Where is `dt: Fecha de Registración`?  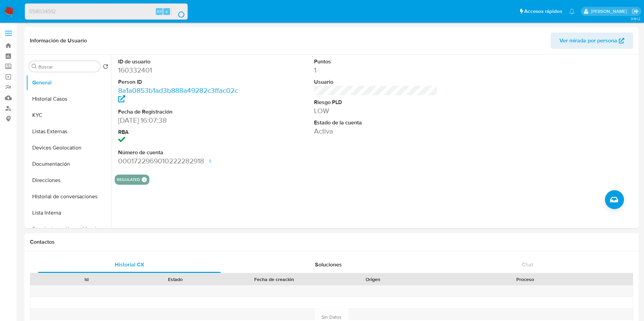
dt: Fecha de Registración is located at coordinates (180, 112).